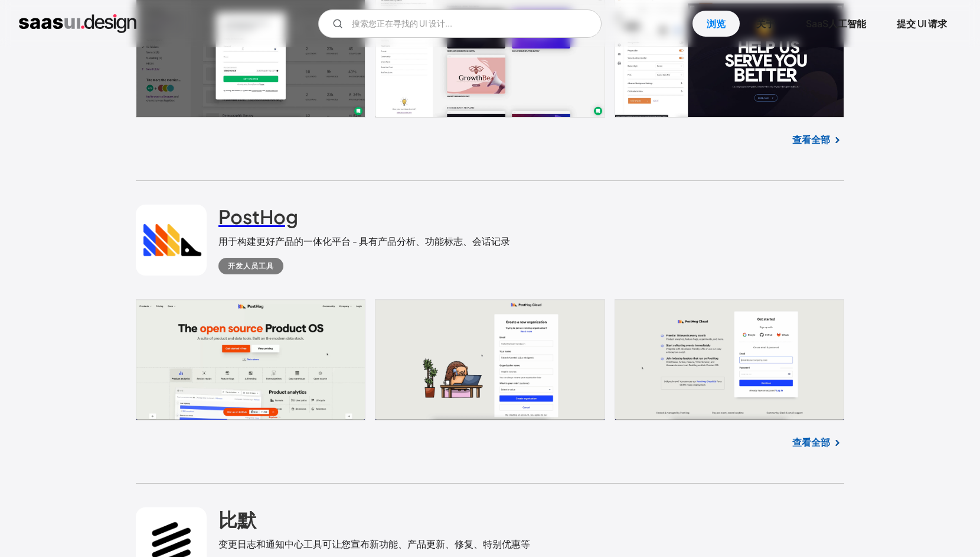  What do you see at coordinates (258, 220) in the screenshot?
I see `a: PostHog` at bounding box center [258, 220].